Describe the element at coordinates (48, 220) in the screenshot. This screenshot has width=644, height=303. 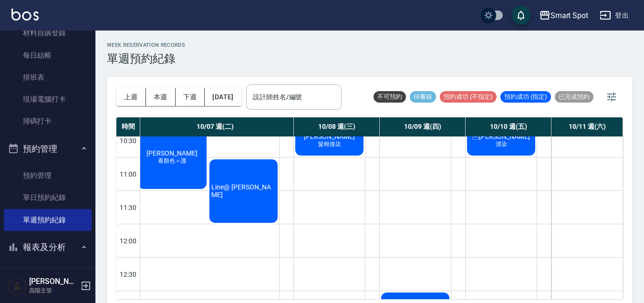
I see `a: 單週預約紀錄` at that location.